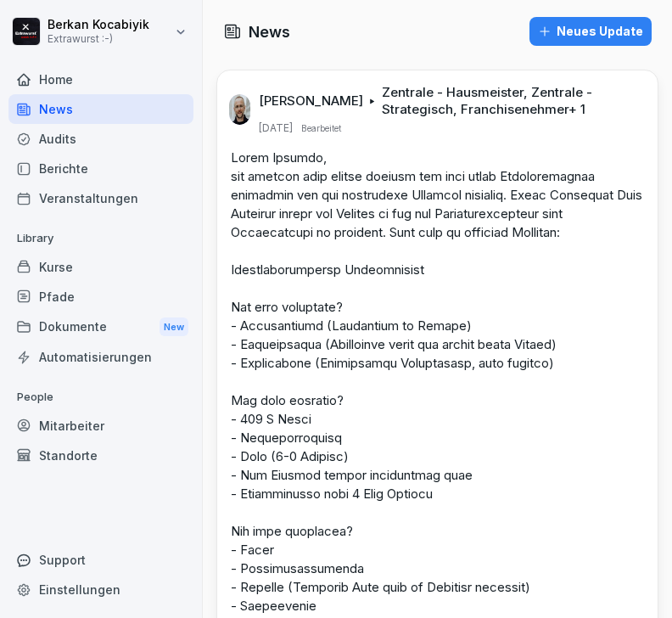 Image resolution: width=672 pixels, height=618 pixels. What do you see at coordinates (509, 101) in the screenshot?
I see `p: Zentrale - Hausmeister, Zentrale - Strategisch, Franchisenehmer + 1` at bounding box center [509, 101].